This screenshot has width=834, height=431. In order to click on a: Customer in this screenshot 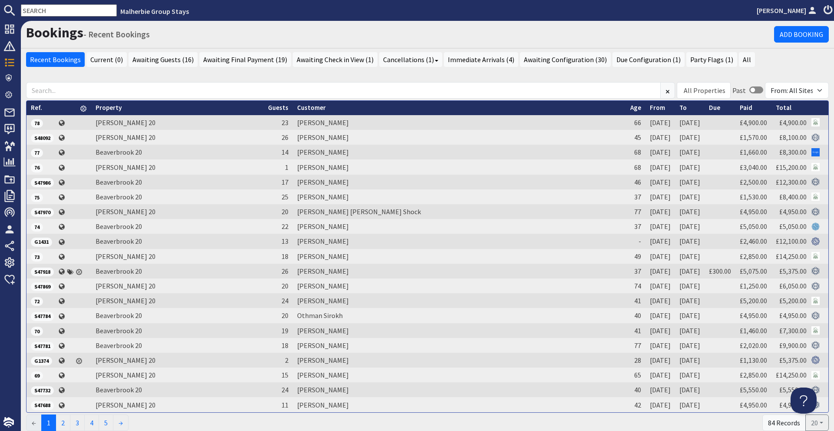, I will do `click(311, 107)`.